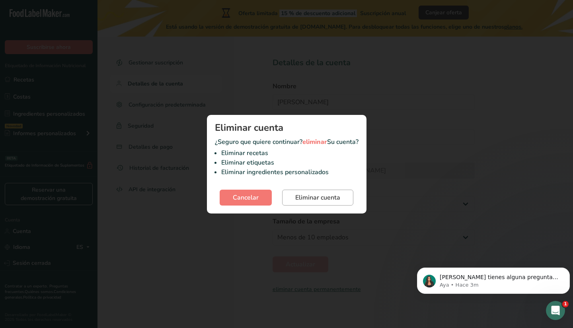 The width and height of the screenshot is (573, 328). Describe the element at coordinates (245, 198) in the screenshot. I see `font: Cancelar` at that location.